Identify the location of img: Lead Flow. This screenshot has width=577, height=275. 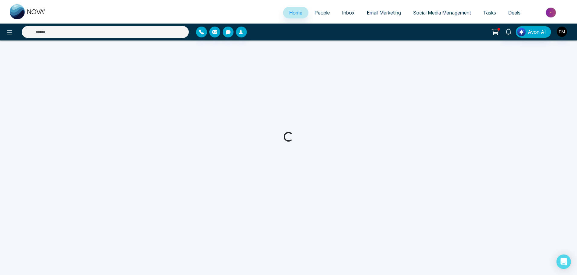
(521, 32).